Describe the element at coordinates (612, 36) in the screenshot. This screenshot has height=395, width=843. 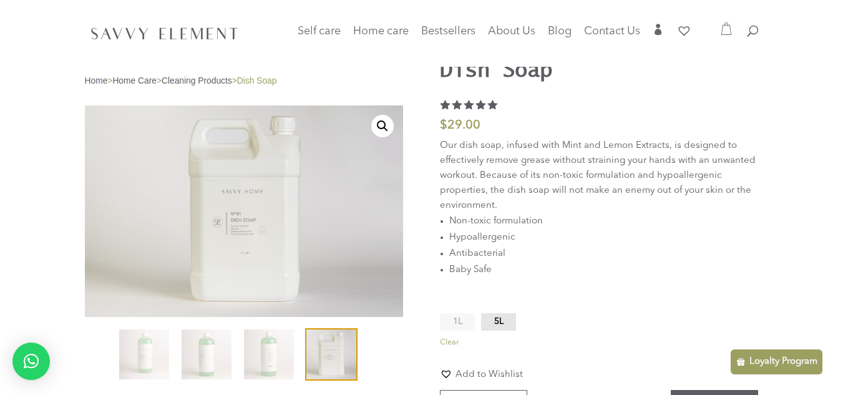
I see `a: Contact Us` at that location.